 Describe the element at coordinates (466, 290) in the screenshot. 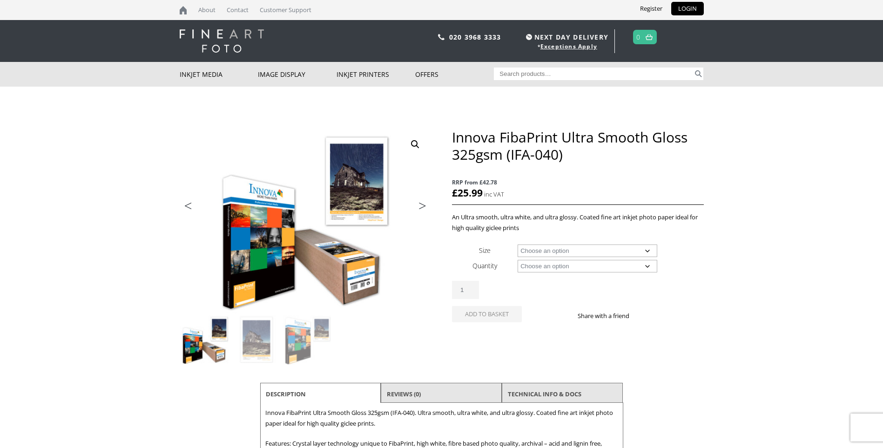

I see `input: Product quantity` at that location.